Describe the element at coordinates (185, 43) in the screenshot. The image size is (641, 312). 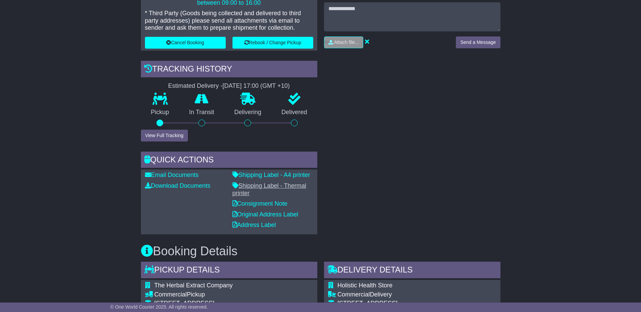
I see `button: Cancel Booking` at that location.